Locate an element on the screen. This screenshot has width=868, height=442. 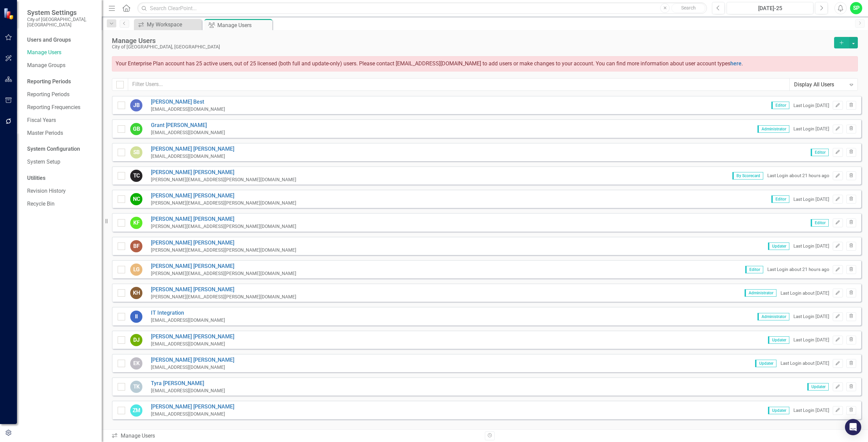
a: My Workspace is located at coordinates (168, 25).